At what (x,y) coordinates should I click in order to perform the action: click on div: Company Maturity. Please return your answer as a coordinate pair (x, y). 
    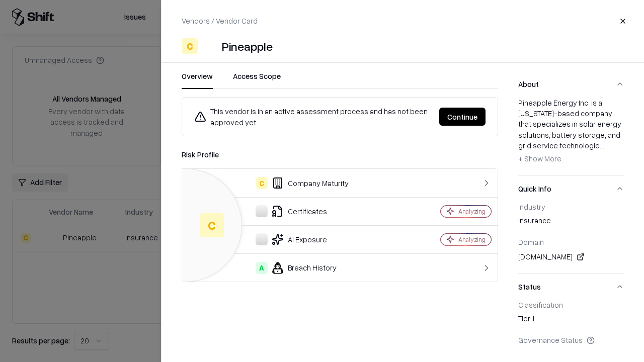
    Looking at the image, I should click on (298, 183).